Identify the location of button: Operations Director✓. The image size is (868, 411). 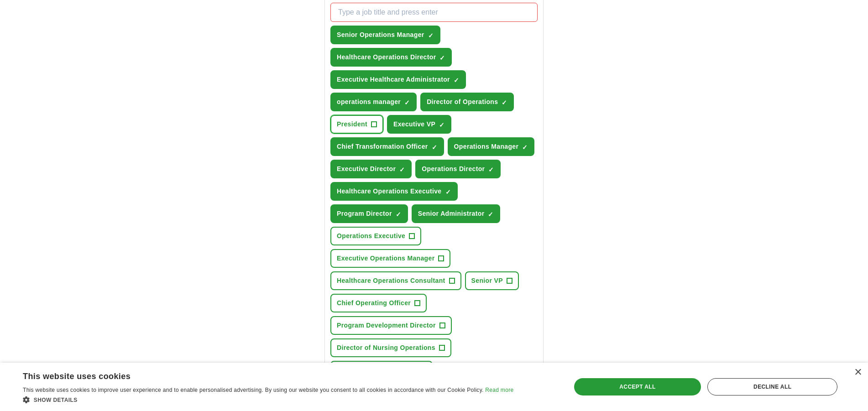
(458, 169).